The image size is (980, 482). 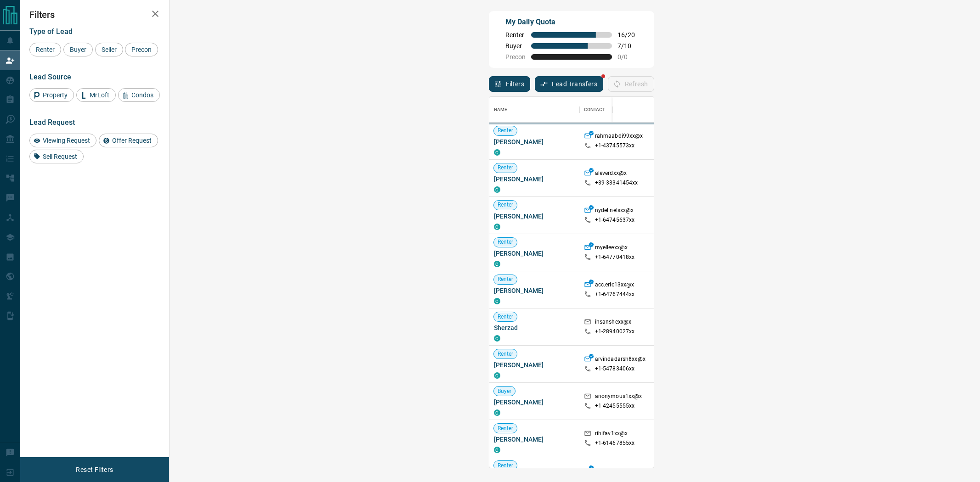 What do you see at coordinates (595, 110) in the screenshot?
I see `div: Contact` at bounding box center [595, 110].